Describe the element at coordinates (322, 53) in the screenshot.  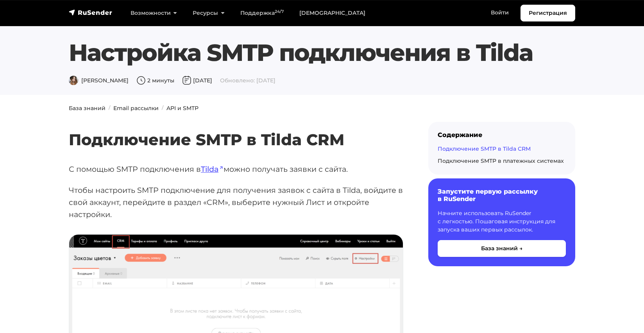
I see `h1: Настройка SMTP подключения в Tilda` at that location.